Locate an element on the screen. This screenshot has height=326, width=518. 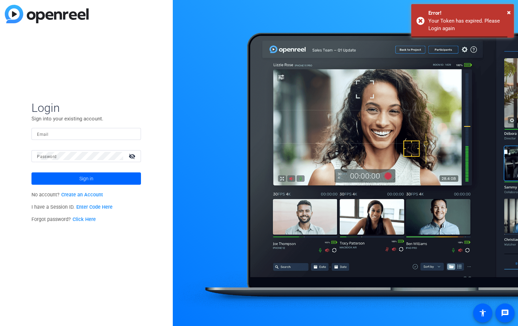
span: No account? is located at coordinates (67, 195).